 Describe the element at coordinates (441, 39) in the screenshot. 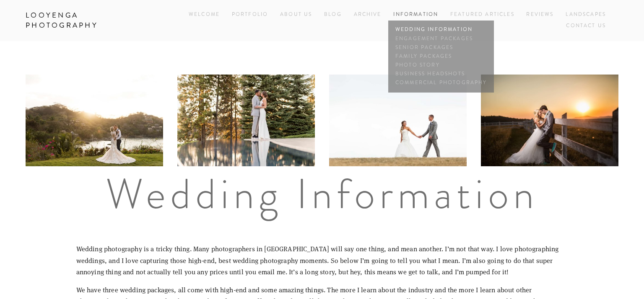

I see `a: Engagement Packages` at that location.